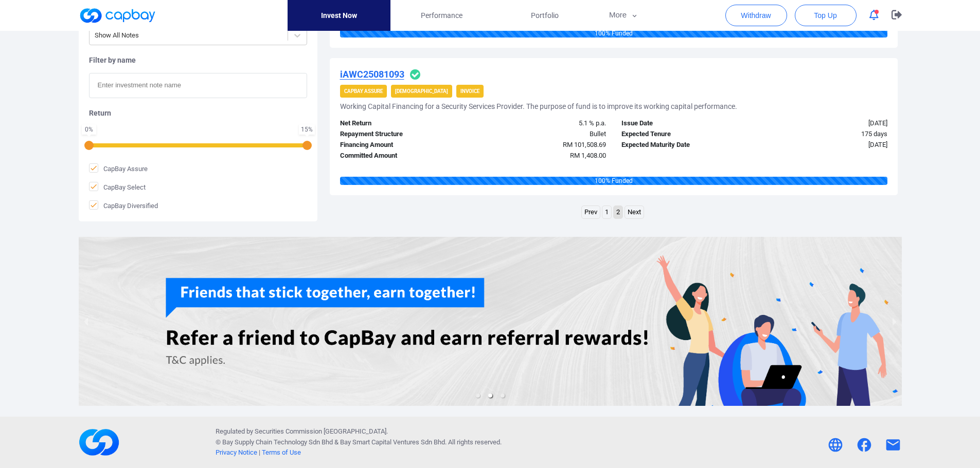 The height and width of the screenshot is (468, 980). What do you see at coordinates (584, 144) in the screenshot?
I see `span: RM 101,508.69` at bounding box center [584, 144].